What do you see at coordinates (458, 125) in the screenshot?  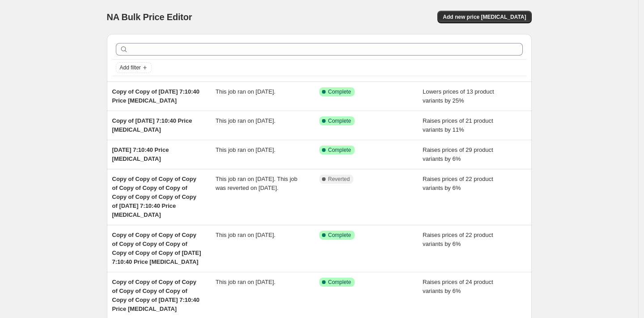 I see `span: Raises prices of 21 product variants by 11%` at bounding box center [458, 125].